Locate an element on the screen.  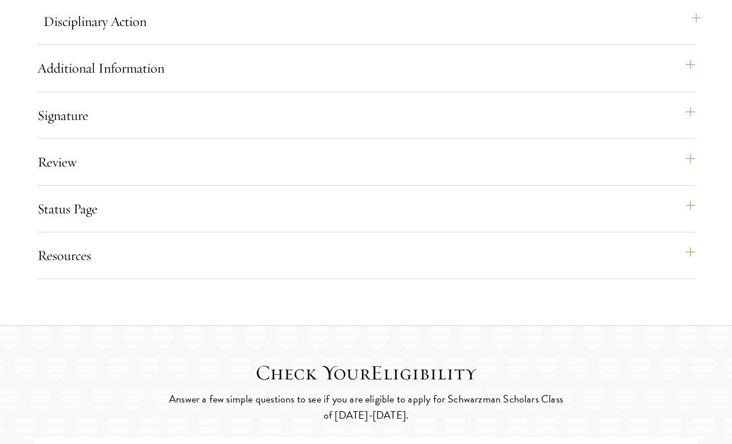
button: Signature is located at coordinates (366, 115).